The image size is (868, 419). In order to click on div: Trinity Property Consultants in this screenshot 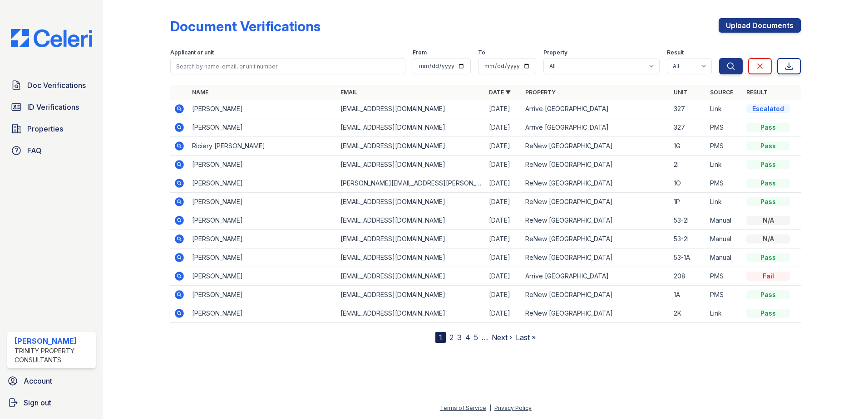, I will do `click(53, 356)`.